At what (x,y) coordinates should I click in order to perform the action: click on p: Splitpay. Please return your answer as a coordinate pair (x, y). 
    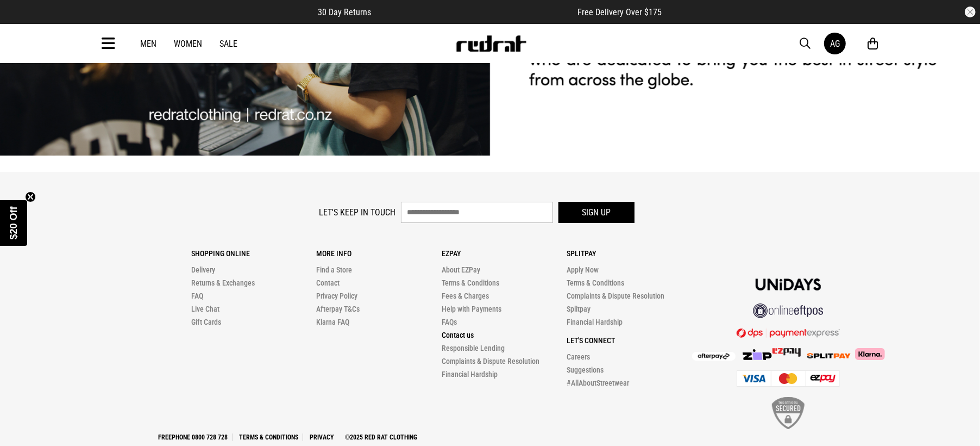
    Looking at the image, I should click on (629, 253).